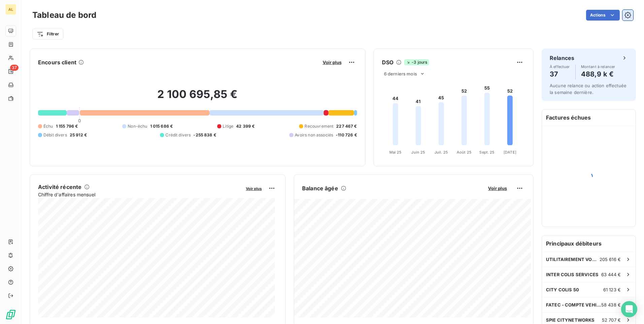 This screenshot has width=644, height=324. Describe the element at coordinates (320, 188) in the screenshot. I see `h6: Balance âgée` at that location.